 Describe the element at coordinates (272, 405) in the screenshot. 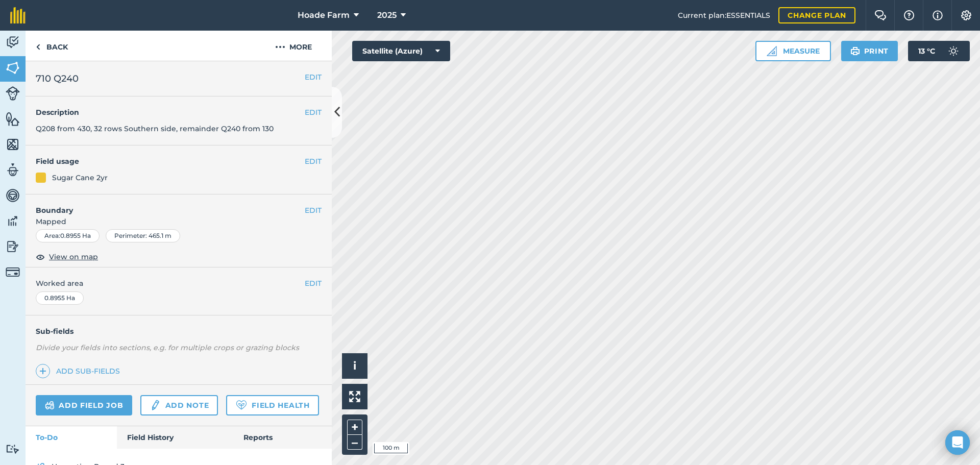

I see `a: Field Health` at that location.